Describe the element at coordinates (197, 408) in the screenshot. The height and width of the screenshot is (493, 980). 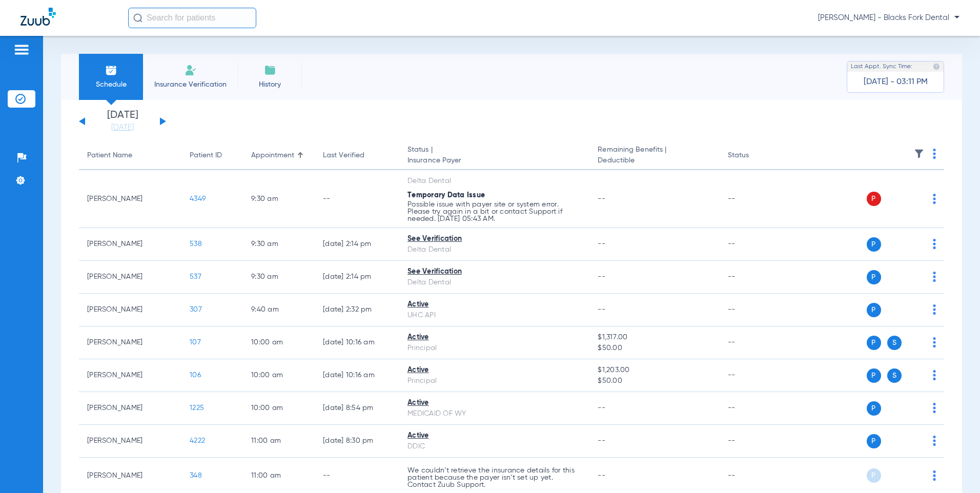
I see `span: 1225` at that location.